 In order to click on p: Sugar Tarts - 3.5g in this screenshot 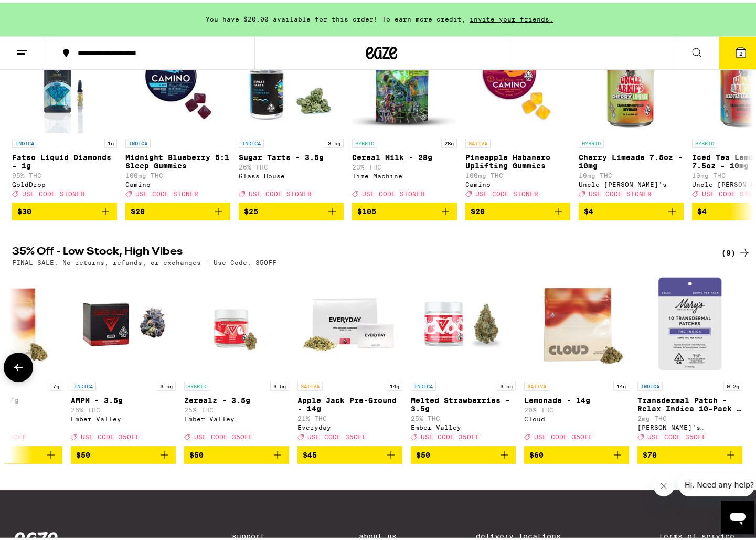, I will do `click(291, 154)`.